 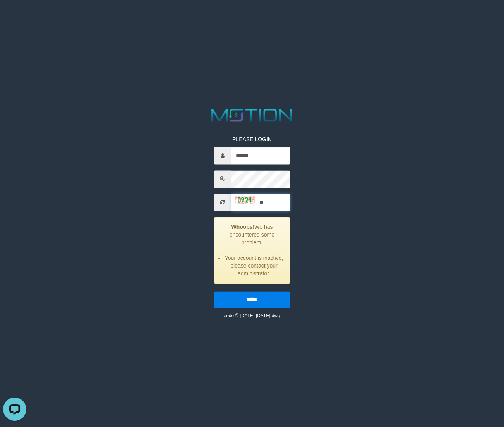 I want to click on div: We has encountered some problem., so click(x=252, y=250).